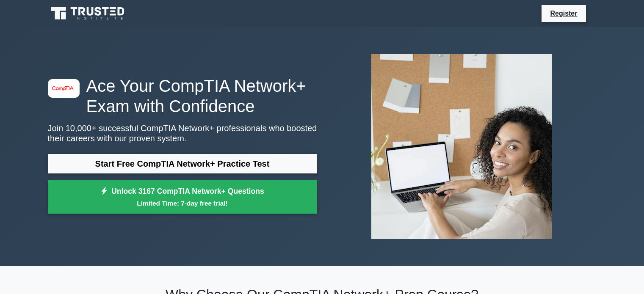  I want to click on a: Start Free CompTIA Network+ Practice Test, so click(183, 164).